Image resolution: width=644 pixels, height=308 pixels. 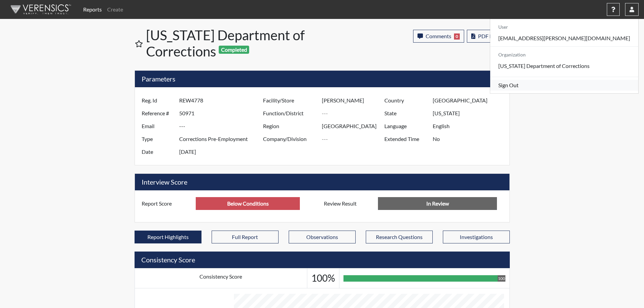 What do you see at coordinates (564, 27) in the screenshot?
I see `h6: User` at bounding box center [564, 27].